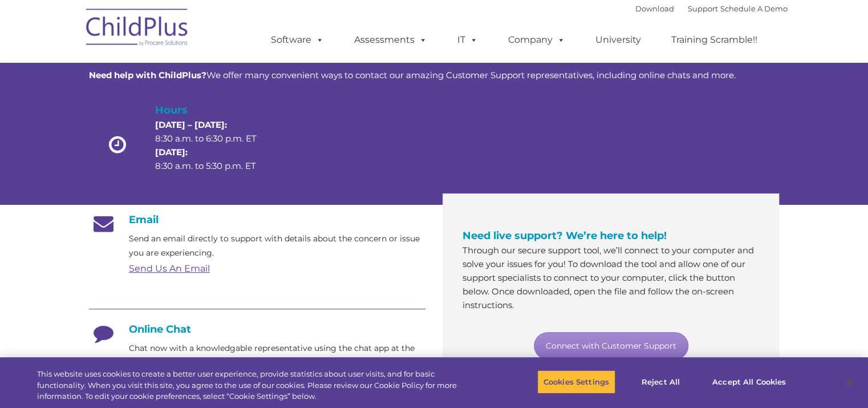 Image resolution: width=868 pixels, height=408 pixels. Describe the element at coordinates (537, 40) in the screenshot. I see `a: Company` at that location.